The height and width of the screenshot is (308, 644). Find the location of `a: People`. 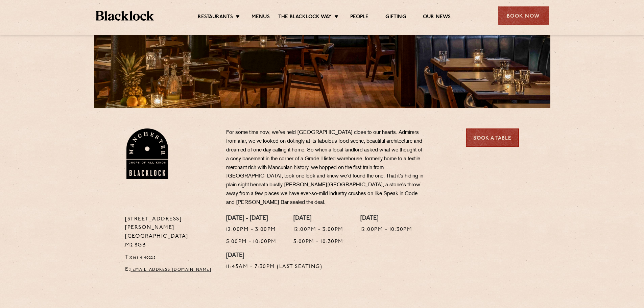

a: People is located at coordinates (360, 17).